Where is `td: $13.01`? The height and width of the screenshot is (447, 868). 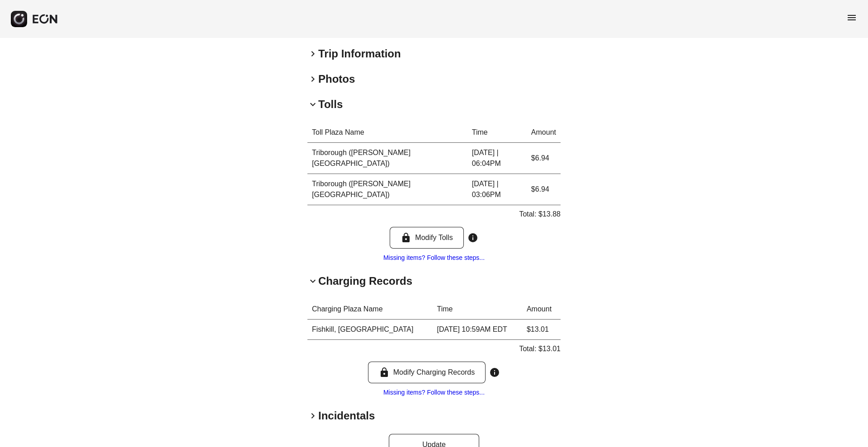
td: $13.01 is located at coordinates (541, 329).